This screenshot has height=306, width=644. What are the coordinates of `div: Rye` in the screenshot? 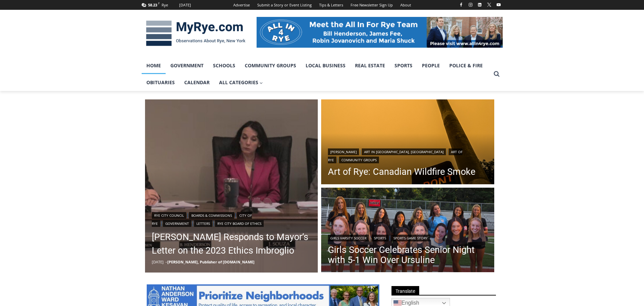 It's located at (165, 5).